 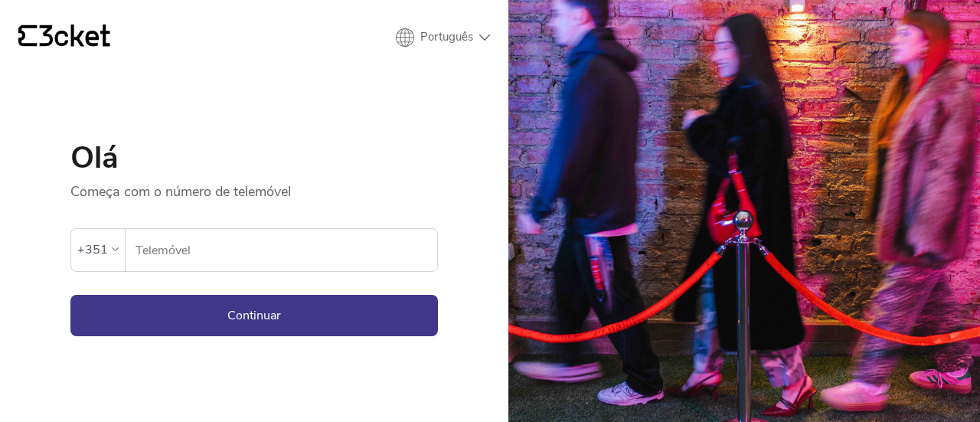 I want to click on label: Telemóvel, so click(x=281, y=250).